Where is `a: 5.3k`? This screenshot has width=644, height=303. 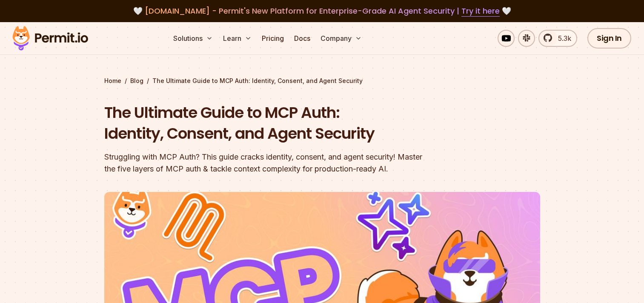
a: 5.3k is located at coordinates (558, 38).